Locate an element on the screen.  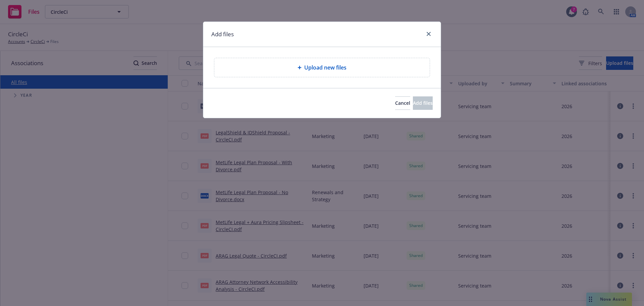
span: Cancel is located at coordinates (403, 103).